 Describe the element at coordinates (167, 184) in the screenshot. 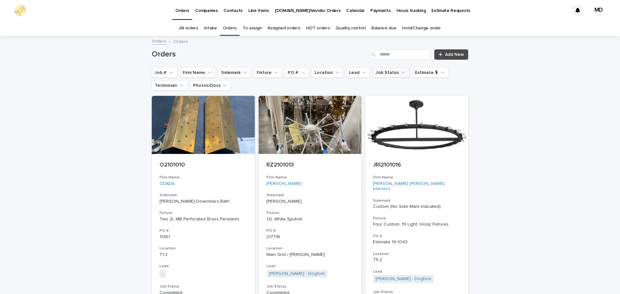

I see `a: ODADA` at that location.